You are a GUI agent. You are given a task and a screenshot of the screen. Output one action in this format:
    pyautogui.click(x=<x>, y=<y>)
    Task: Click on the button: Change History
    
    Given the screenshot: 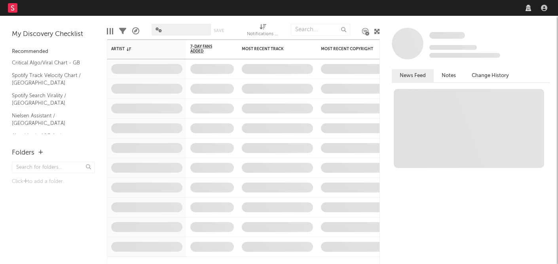 What is the action you would take?
    pyautogui.click(x=490, y=76)
    